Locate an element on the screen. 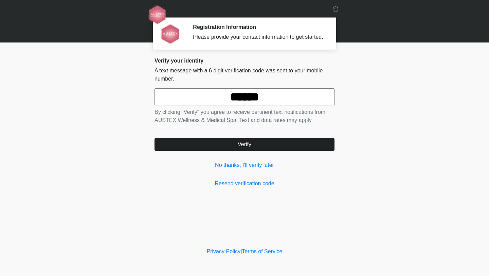 This screenshot has height=276, width=489. div: Please provide your contact information to get started. is located at coordinates (258, 37).